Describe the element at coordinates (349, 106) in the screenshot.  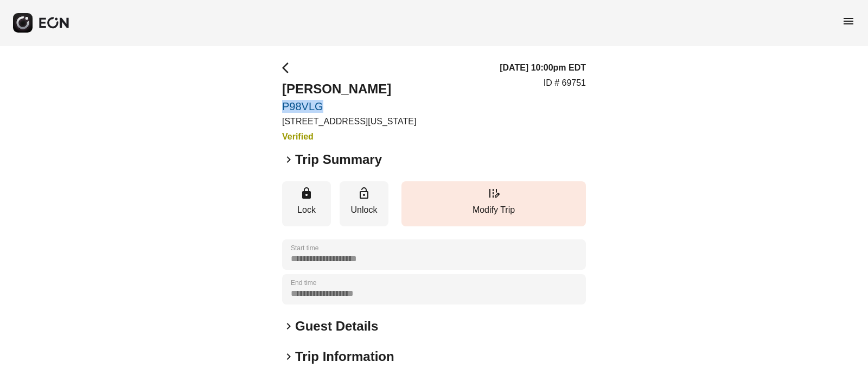
I see `a: P98VLG` at that location.